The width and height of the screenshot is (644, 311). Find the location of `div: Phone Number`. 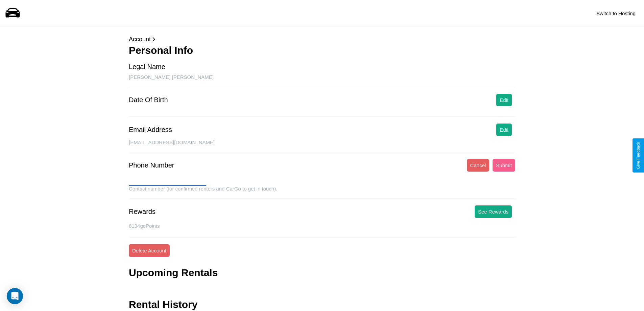

div: Phone Number is located at coordinates (151, 165).